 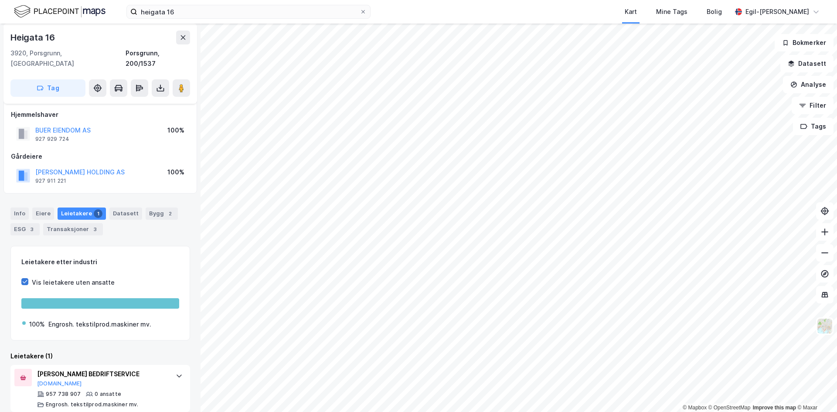 What do you see at coordinates (20, 214) in the screenshot?
I see `div: Info` at bounding box center [20, 214].